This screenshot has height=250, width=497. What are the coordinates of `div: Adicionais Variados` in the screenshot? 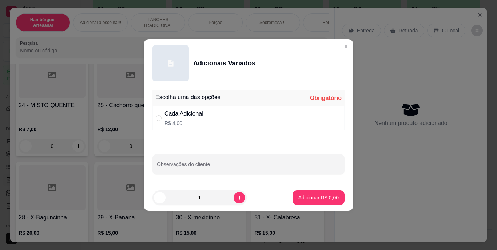 It's located at (224, 63).